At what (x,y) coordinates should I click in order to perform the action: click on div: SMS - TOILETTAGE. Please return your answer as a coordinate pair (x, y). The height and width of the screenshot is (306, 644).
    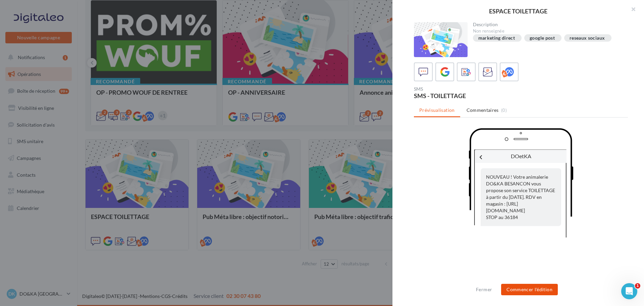
    Looking at the image, I should click on (466, 96).